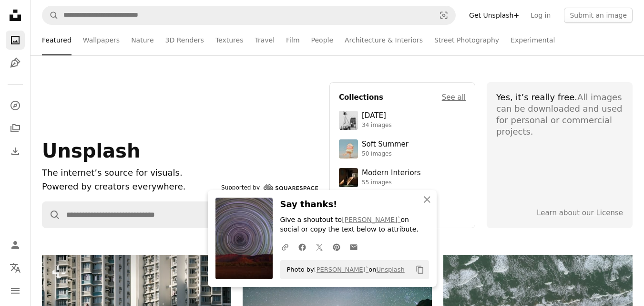 This screenshot has height=306, width=644. Describe the element at coordinates (384, 40) in the screenshot. I see `a: Architecture & Interiors` at that location.